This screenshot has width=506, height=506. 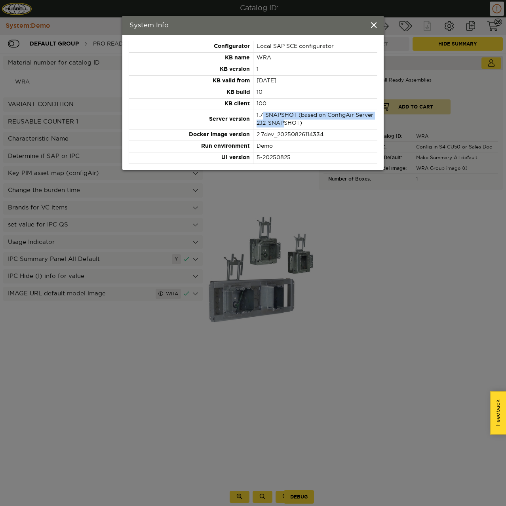 I want to click on td: 100, so click(x=315, y=104).